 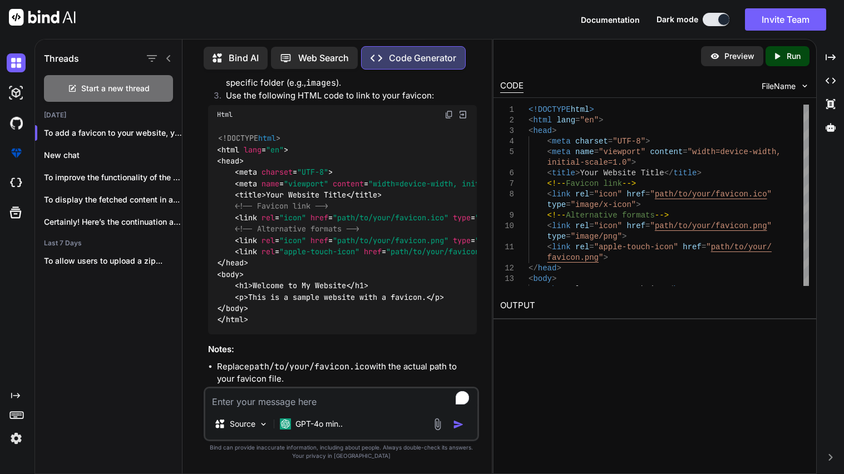 I want to click on code: path/to/your/favicon.ico, so click(x=309, y=366).